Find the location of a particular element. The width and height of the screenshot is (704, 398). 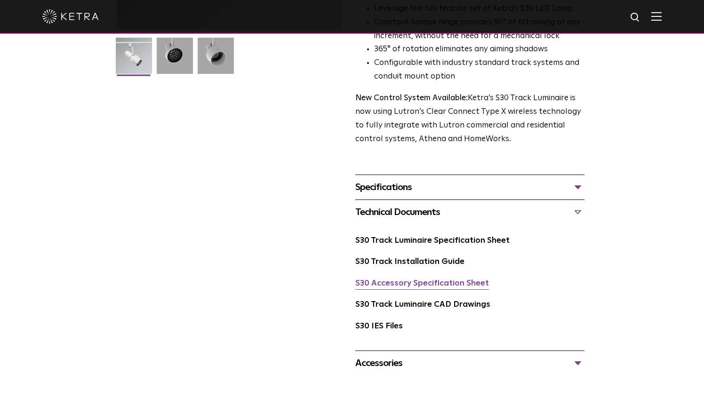

img: ketra-logo-2019-white is located at coordinates (71, 16).